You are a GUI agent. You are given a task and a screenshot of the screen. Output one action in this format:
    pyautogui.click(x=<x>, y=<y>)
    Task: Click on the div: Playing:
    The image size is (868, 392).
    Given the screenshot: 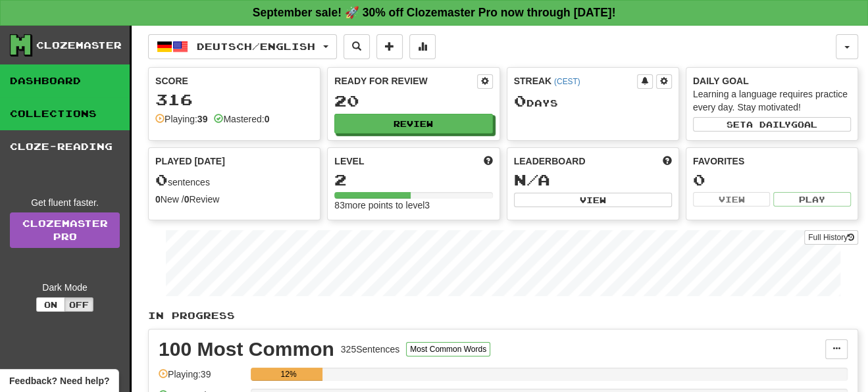 What is the action you would take?
    pyautogui.click(x=181, y=119)
    